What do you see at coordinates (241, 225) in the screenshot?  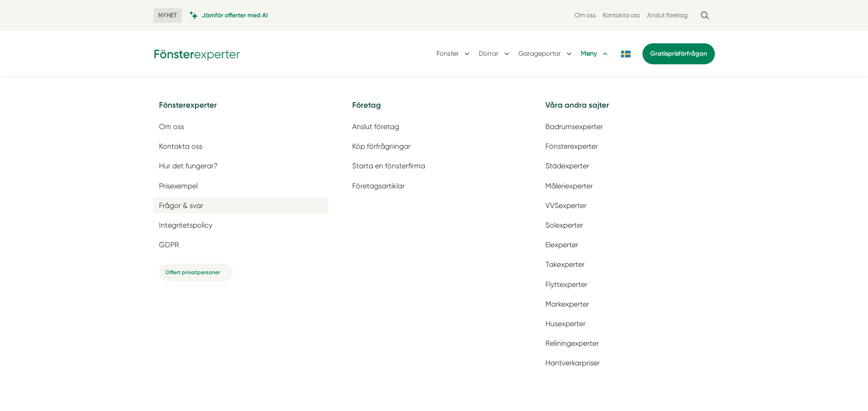 I see `a: Integritetspolicy` at bounding box center [241, 225].